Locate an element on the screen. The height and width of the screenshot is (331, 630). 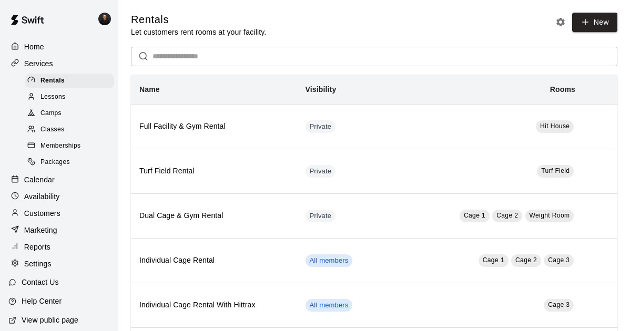
a: Classes is located at coordinates (71, 130).